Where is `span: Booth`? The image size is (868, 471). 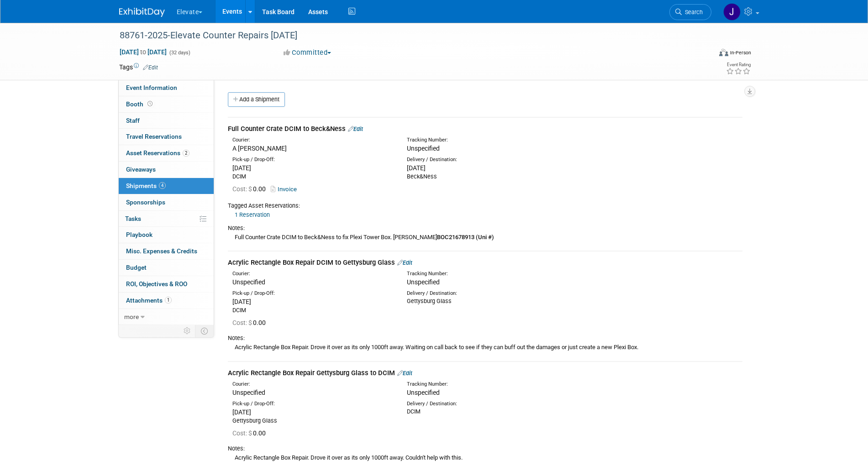 span: Booth is located at coordinates (140, 104).